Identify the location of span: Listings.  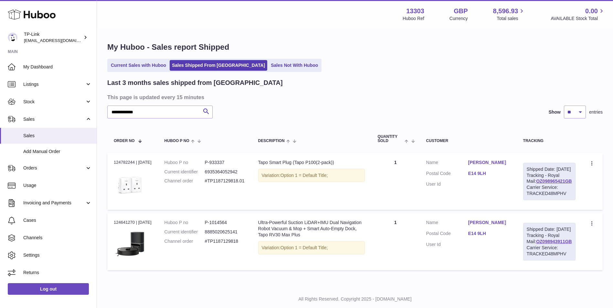
(54, 84).